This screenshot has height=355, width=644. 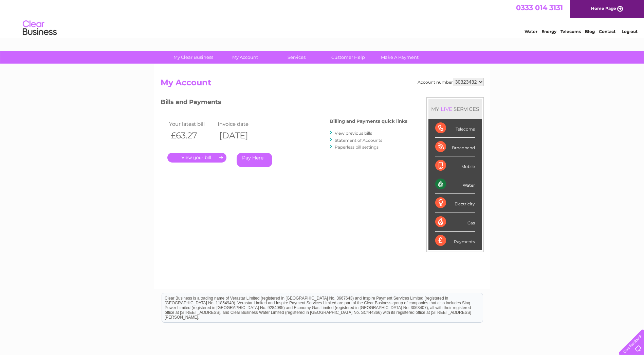 I want to click on img: logo.png, so click(x=40, y=28).